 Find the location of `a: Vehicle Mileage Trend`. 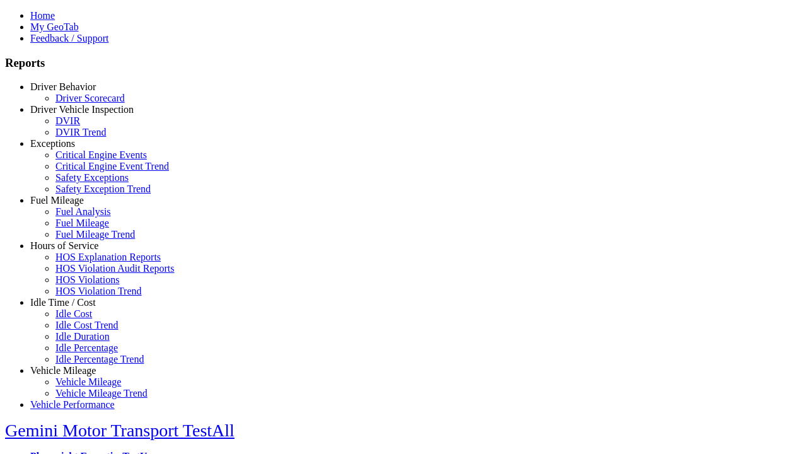

a: Vehicle Mileage Trend is located at coordinates (101, 393).